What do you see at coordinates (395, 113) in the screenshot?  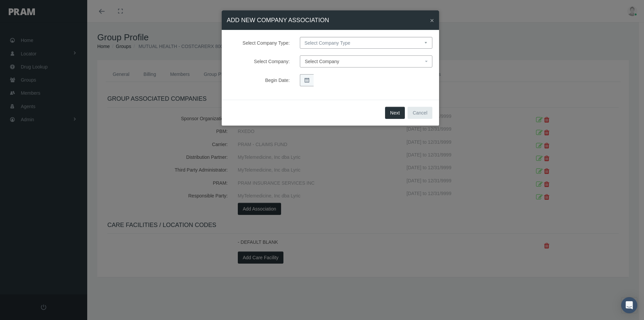 I see `button: Next` at bounding box center [395, 113].